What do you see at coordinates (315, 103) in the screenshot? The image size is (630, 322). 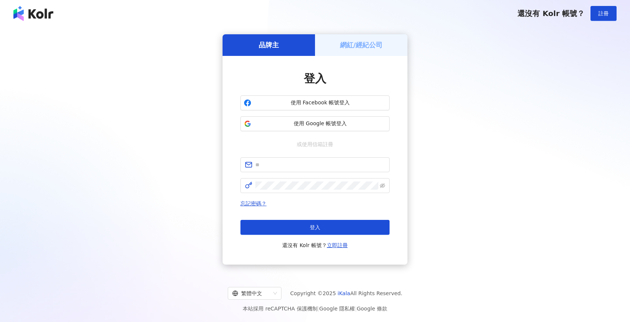 I see `button: 使用 Facebook 帳號登入` at bounding box center [315, 103].